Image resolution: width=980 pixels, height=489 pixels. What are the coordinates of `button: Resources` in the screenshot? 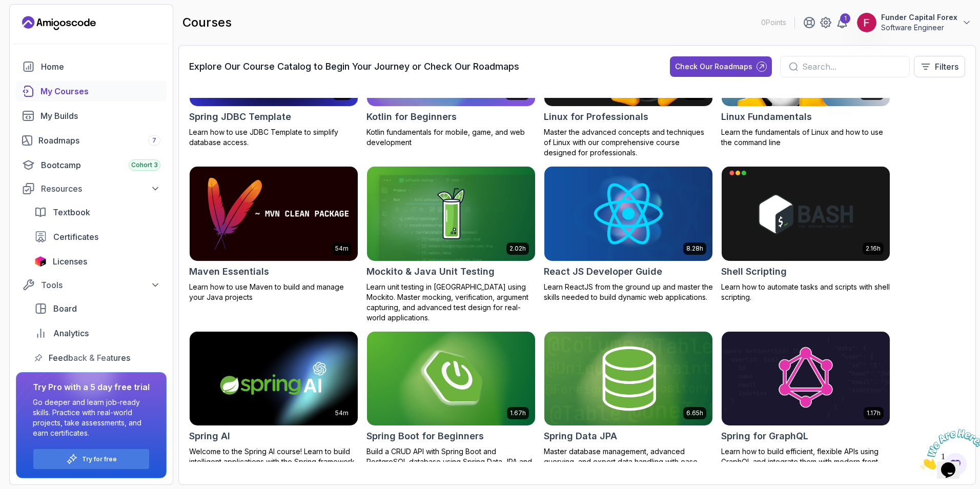 It's located at (91, 188).